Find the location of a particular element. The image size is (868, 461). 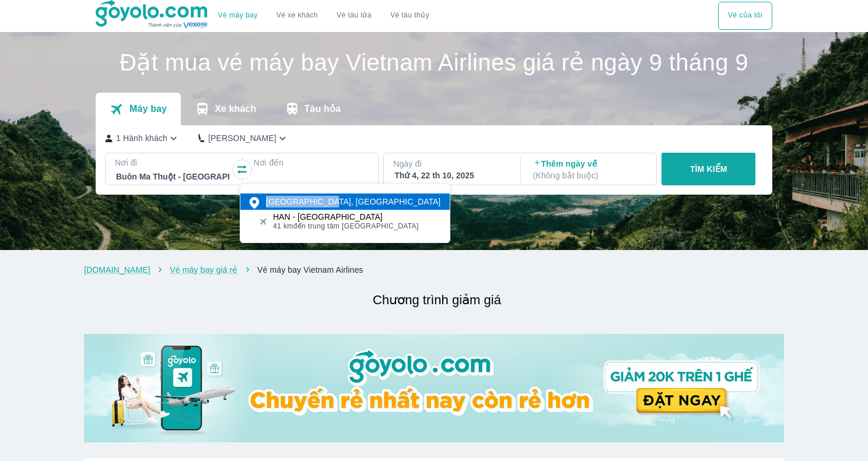

div: Thứ 4, 22 th 10, 2025 is located at coordinates (451, 176).